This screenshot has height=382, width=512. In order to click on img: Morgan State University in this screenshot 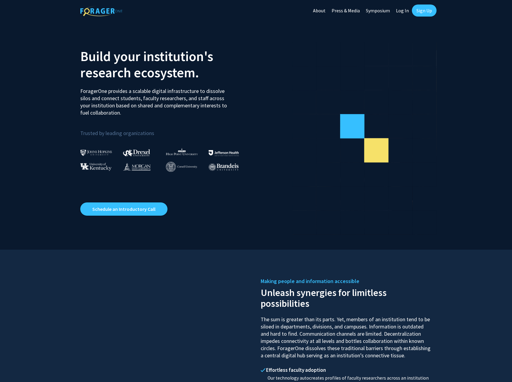, I will do `click(137, 167)`.